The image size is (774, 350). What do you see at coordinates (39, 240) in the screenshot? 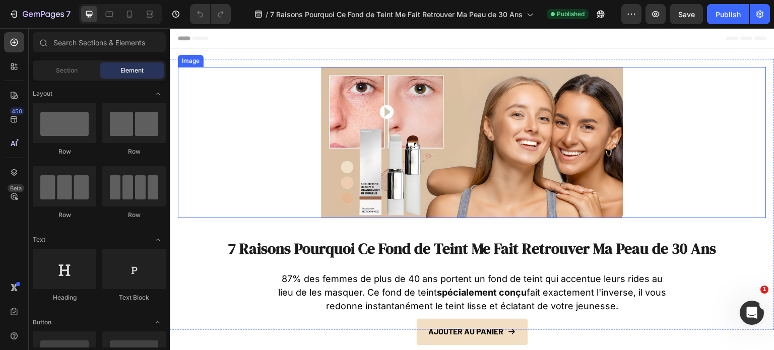
I see `span: Text` at bounding box center [39, 240].